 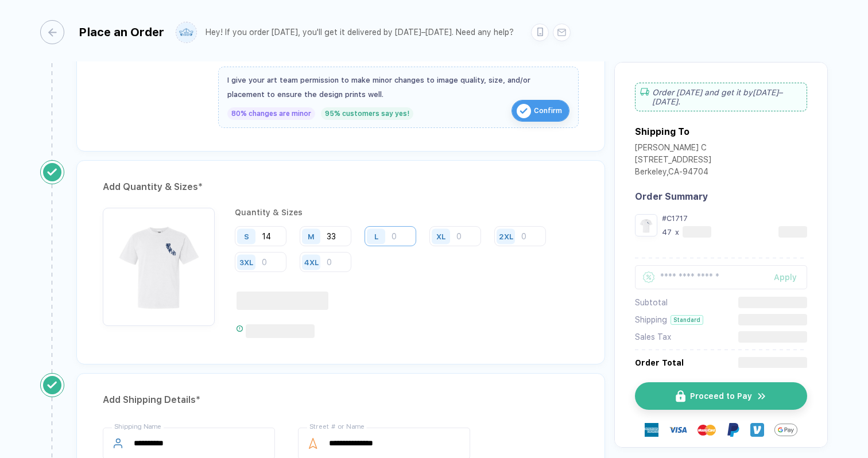 What do you see at coordinates (547, 111) in the screenshot?
I see `span: Confirm` at bounding box center [547, 111].